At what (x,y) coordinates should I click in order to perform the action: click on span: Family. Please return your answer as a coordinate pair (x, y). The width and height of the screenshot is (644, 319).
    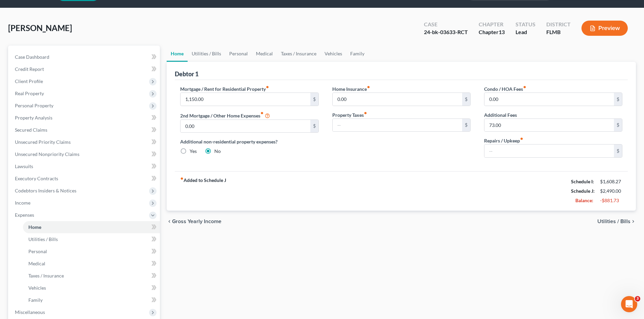
    Looking at the image, I should click on (35, 300).